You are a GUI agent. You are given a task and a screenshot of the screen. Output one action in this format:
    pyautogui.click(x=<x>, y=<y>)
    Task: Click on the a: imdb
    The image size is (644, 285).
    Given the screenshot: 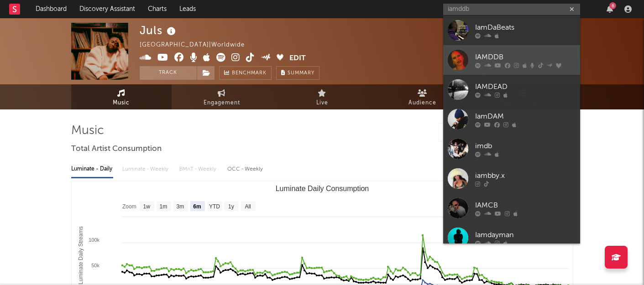 What is the action you would take?
    pyautogui.click(x=511, y=149)
    